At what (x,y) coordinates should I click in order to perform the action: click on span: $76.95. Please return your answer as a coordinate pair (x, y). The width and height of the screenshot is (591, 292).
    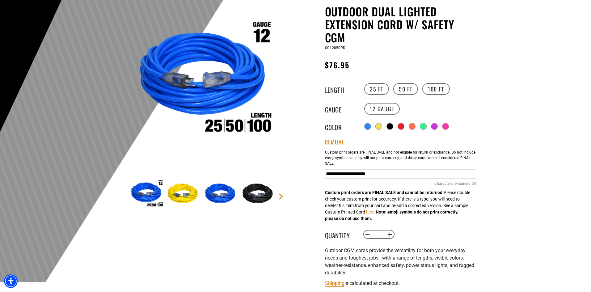
    Looking at the image, I should click on (337, 65).